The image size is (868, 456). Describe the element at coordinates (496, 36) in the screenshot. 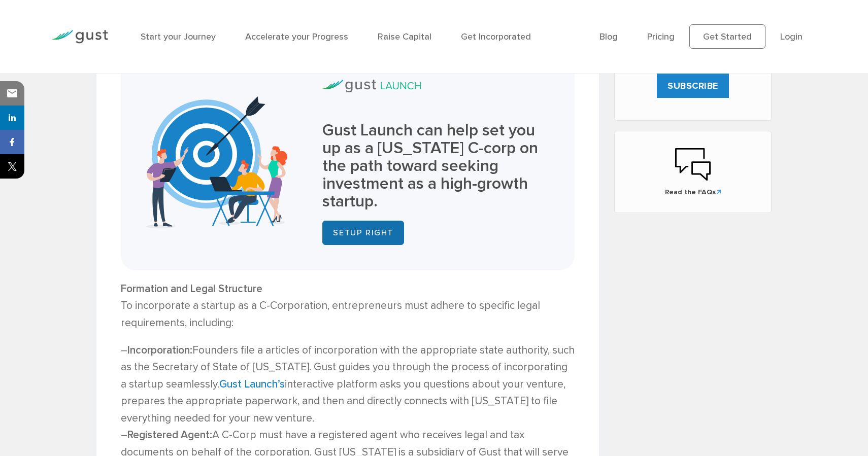

I see `a: Get Incorporated` at that location.